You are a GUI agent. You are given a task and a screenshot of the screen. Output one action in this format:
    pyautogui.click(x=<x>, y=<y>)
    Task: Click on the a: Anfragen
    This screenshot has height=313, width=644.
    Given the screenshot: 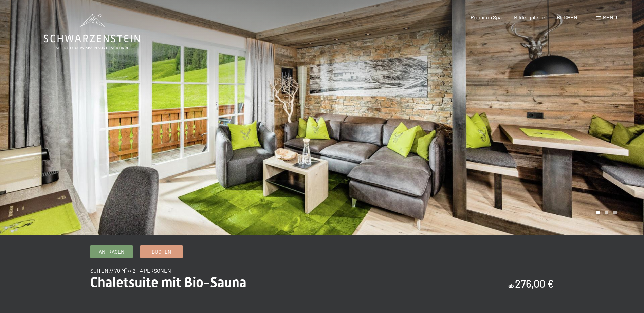 What is the action you would take?
    pyautogui.click(x=111, y=252)
    